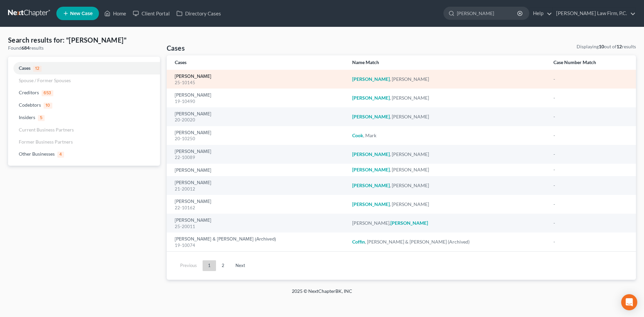 This screenshot has height=317, width=644. I want to click on div: Open Intercom Messenger, so click(629, 302).